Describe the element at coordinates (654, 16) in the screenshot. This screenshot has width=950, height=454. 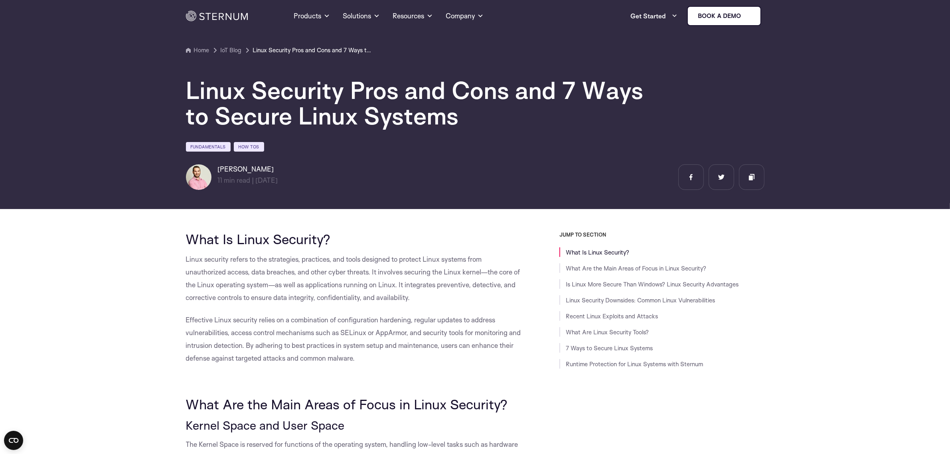
I see `a: Get Started` at that location.